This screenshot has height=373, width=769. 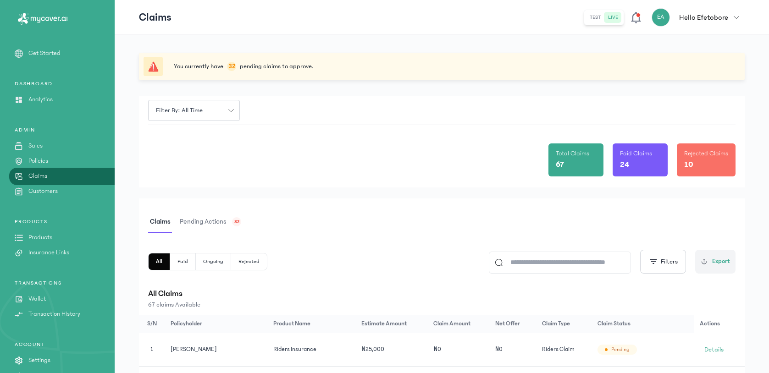 I want to click on th: Product Name, so click(x=312, y=324).